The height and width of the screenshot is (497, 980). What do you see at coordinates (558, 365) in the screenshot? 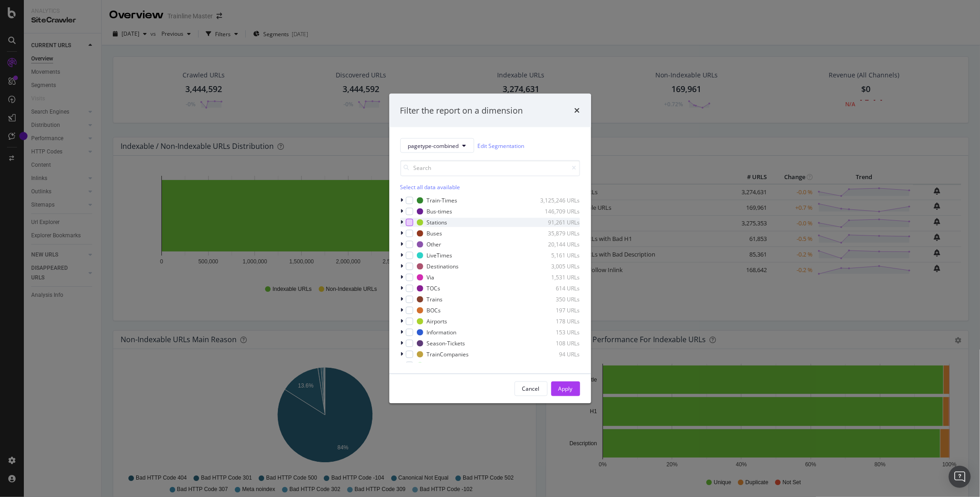
I see `div: 61 URLs` at bounding box center [558, 365].